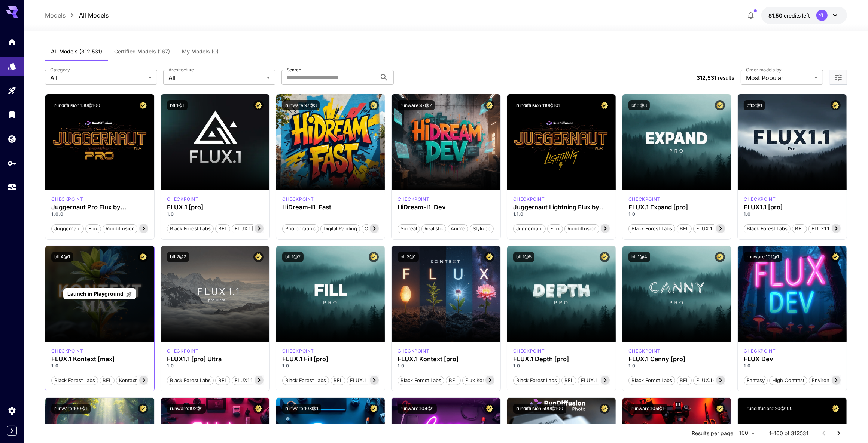  Describe the element at coordinates (128, 380) in the screenshot. I see `span: Kontext` at that location.